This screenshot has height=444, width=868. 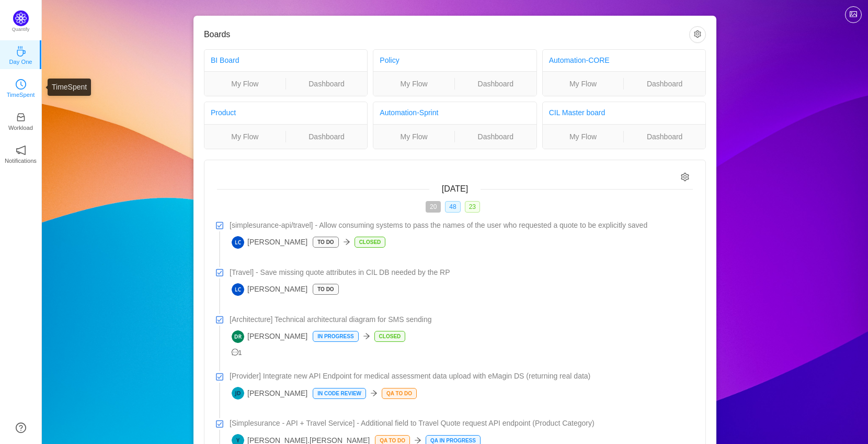 I want to click on p: Notifications, so click(x=20, y=160).